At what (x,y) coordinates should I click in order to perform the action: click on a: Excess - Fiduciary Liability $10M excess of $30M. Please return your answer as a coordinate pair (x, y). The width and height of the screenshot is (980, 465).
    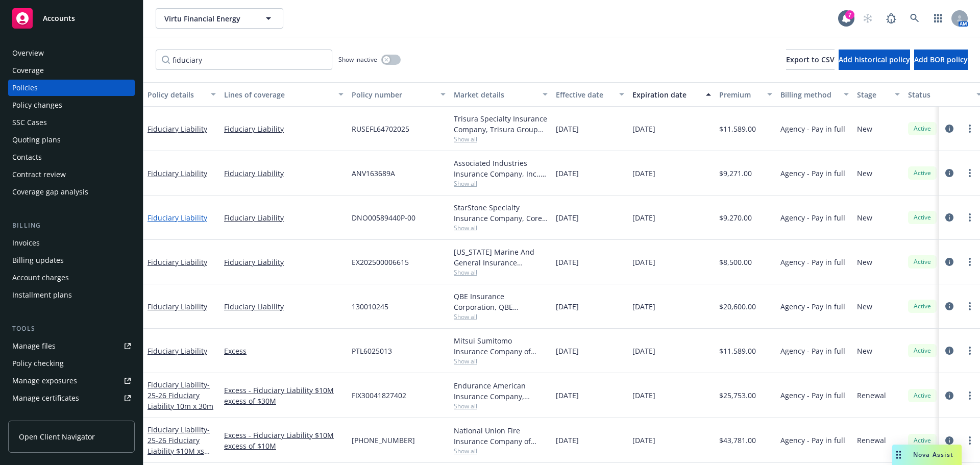
    Looking at the image, I should click on (284, 396).